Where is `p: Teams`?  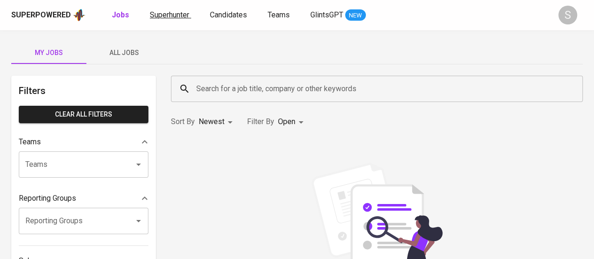
p: Teams is located at coordinates (30, 142).